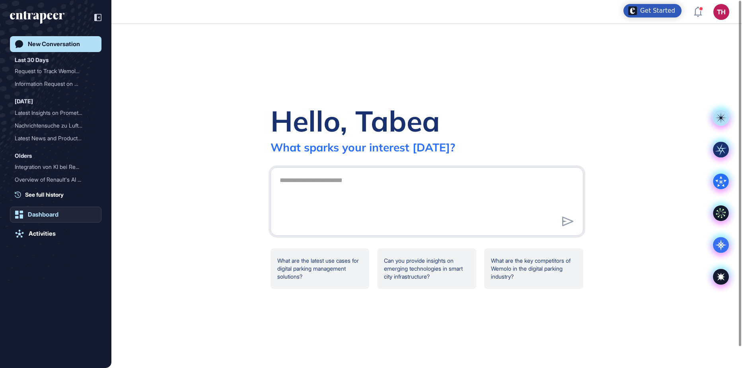 This screenshot has width=742, height=368. What do you see at coordinates (633, 11) in the screenshot?
I see `img: launcher-image-alternative-text` at bounding box center [633, 11].